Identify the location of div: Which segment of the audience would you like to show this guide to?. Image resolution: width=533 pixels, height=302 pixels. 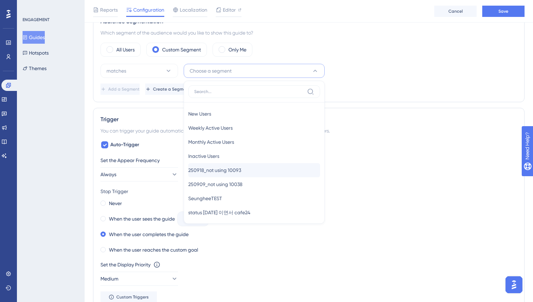
(309, 33).